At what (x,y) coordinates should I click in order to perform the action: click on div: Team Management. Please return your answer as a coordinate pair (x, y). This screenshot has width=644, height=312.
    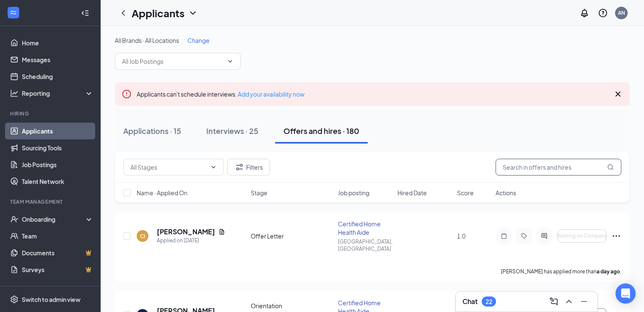
    Looking at the image, I should click on (51, 202).